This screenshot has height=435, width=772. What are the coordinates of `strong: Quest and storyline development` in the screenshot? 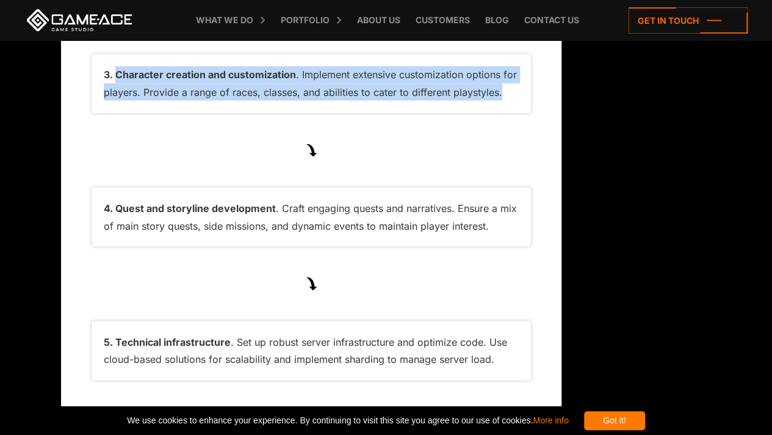 It's located at (195, 208).